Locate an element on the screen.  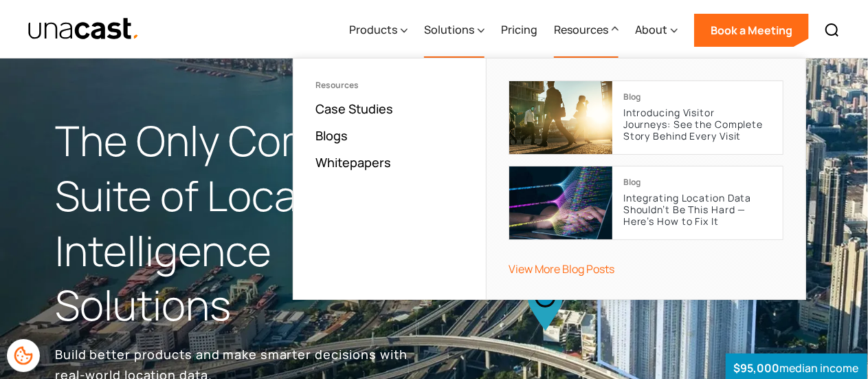
p: Introducing Visitor Journeys: See the Complete Story Behind Every Visit is located at coordinates (697, 125).